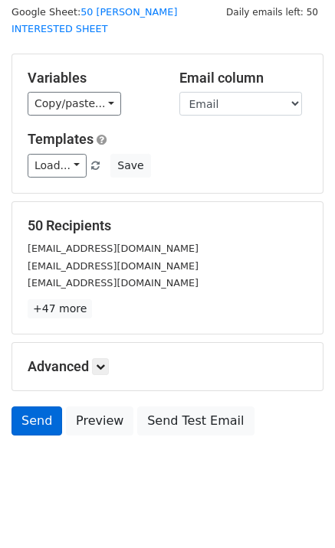 Image resolution: width=335 pixels, height=548 pixels. What do you see at coordinates (130, 165) in the screenshot?
I see `button: Save` at bounding box center [130, 165].